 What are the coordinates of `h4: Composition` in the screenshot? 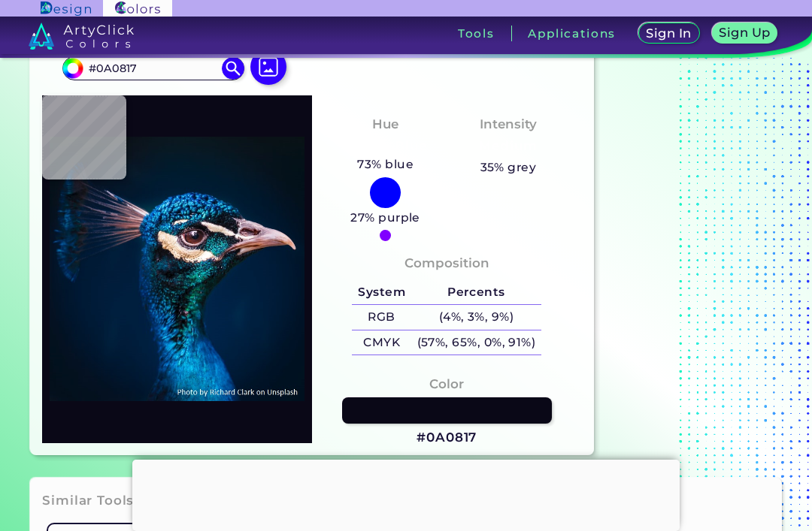 It's located at (446, 263).